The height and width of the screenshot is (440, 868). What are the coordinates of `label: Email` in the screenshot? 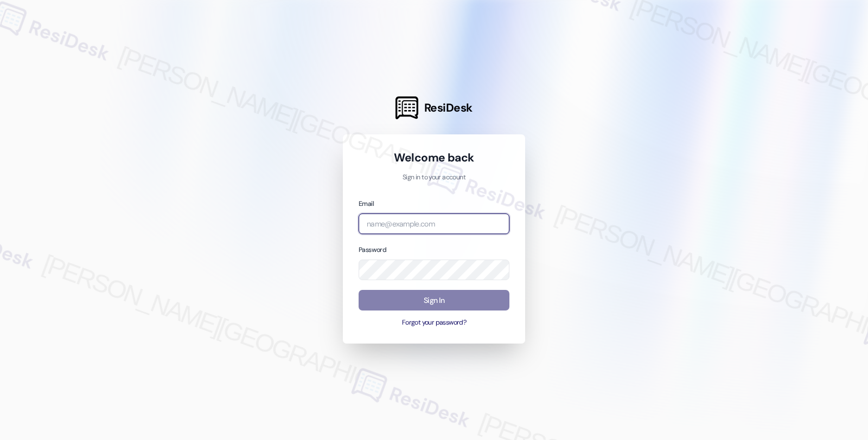 It's located at (366, 204).